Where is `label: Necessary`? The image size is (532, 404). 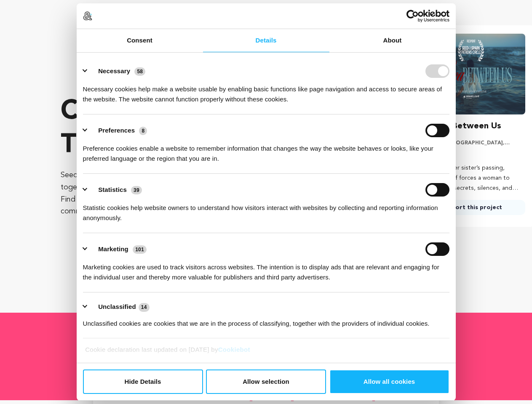
label: Necessary is located at coordinates (114, 70).